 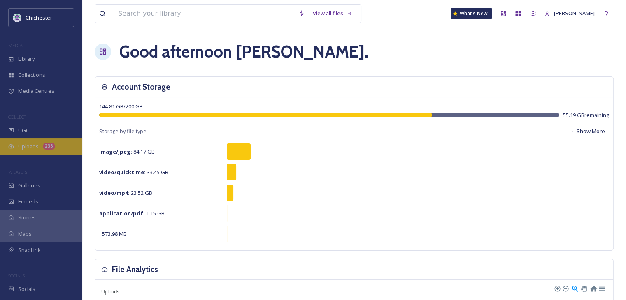 I want to click on span: WIDGETS, so click(x=18, y=172).